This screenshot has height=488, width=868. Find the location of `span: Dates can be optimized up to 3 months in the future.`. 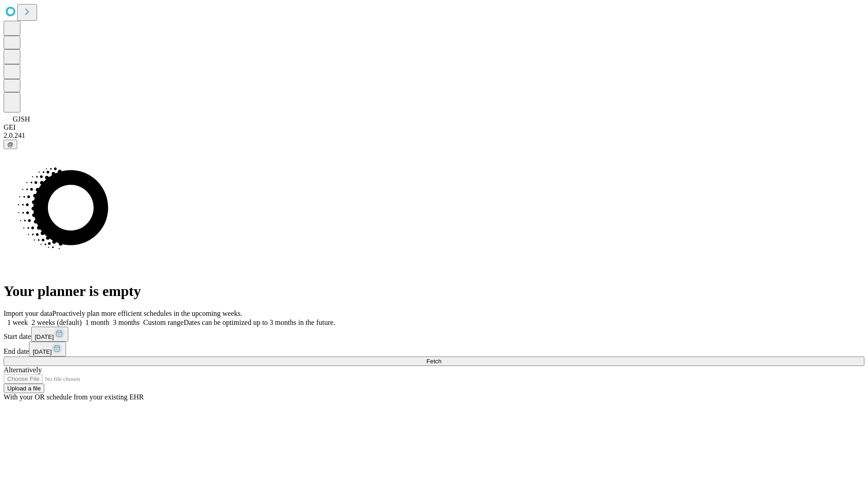

span: Dates can be optimized up to 3 months in the future. is located at coordinates (259, 322).